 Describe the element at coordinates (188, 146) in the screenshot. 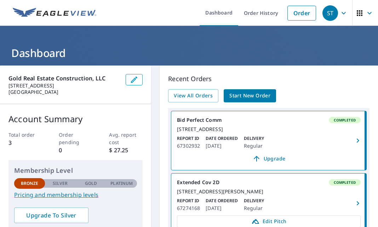

I see `p: 67302932` at that location.